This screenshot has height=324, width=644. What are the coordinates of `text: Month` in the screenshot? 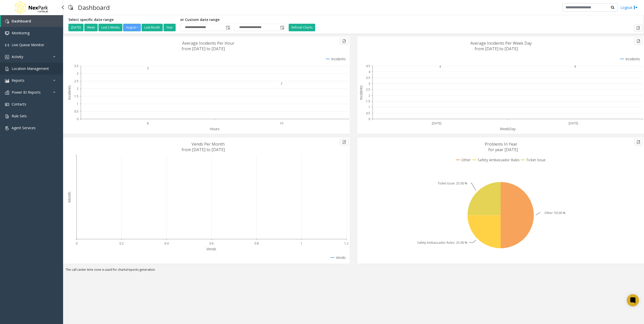 It's located at (69, 197).